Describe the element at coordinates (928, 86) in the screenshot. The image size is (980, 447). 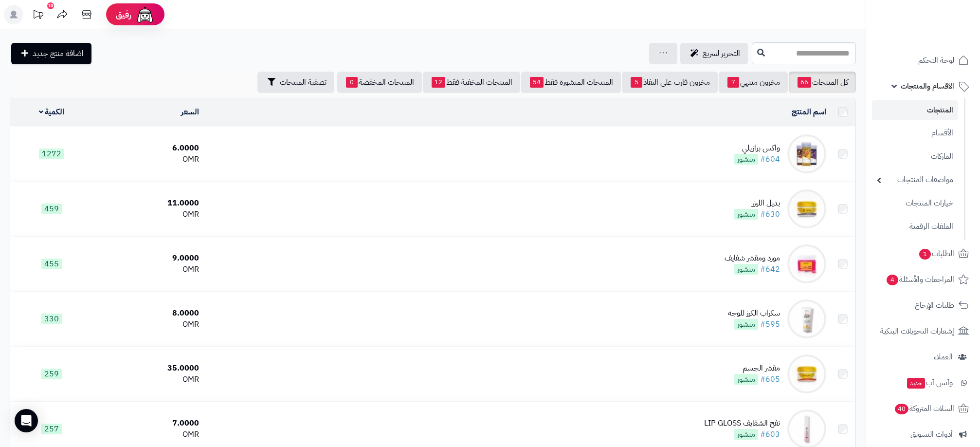
I see `span: الأقسام والمنتجات` at that location.